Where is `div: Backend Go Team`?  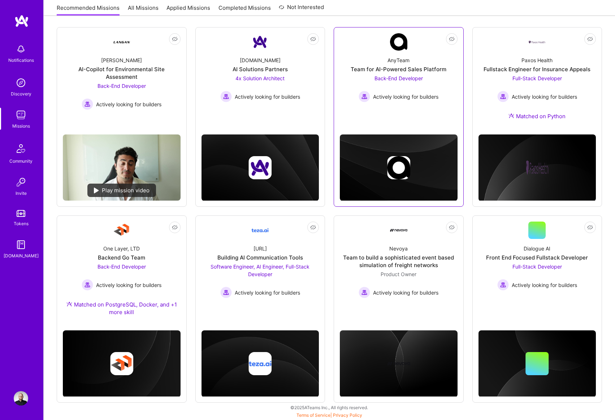 div: Backend Go Team is located at coordinates (121, 257).